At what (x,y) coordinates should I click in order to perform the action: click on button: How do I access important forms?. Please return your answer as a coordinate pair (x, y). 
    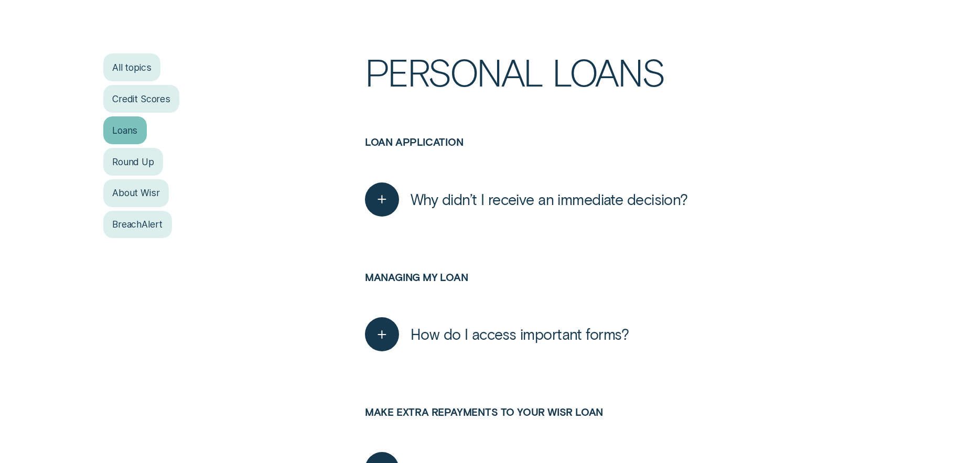
    Looking at the image, I should click on (497, 334).